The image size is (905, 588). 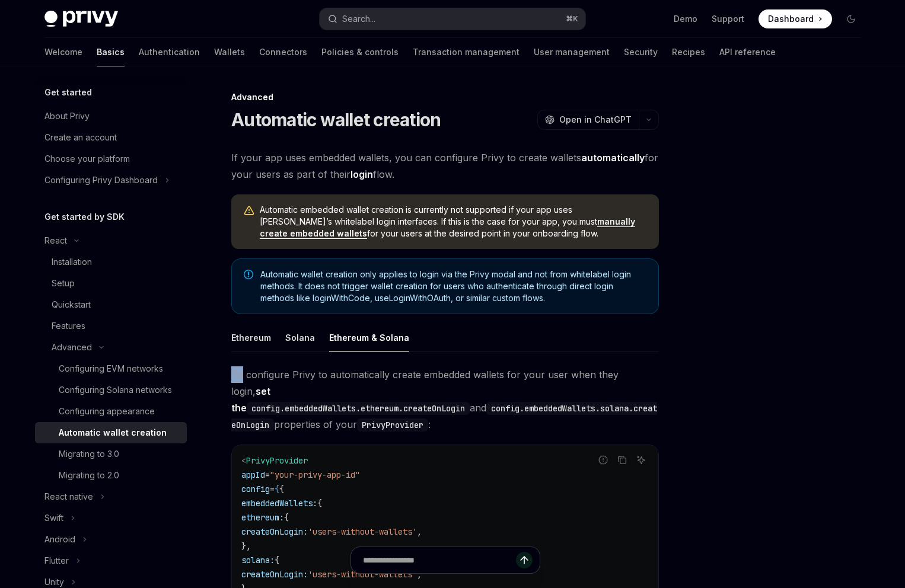 What do you see at coordinates (250, 338) in the screenshot?
I see `div: Ethereum` at bounding box center [250, 338].